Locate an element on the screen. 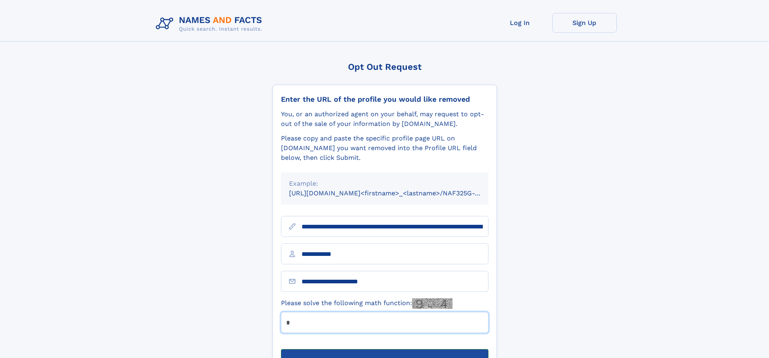  a: Sign Up is located at coordinates (584, 23).